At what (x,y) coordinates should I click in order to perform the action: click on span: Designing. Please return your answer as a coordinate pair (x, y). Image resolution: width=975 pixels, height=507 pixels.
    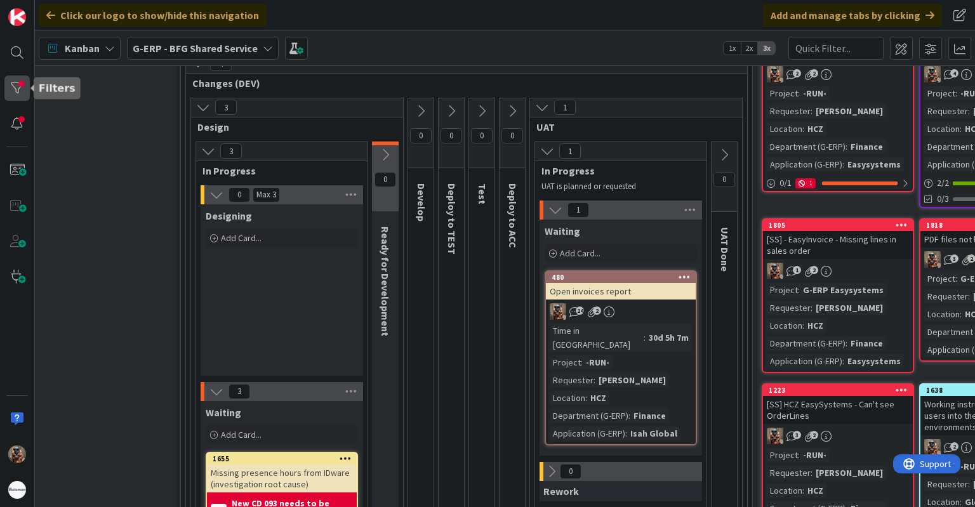
    Looking at the image, I should click on (229, 216).